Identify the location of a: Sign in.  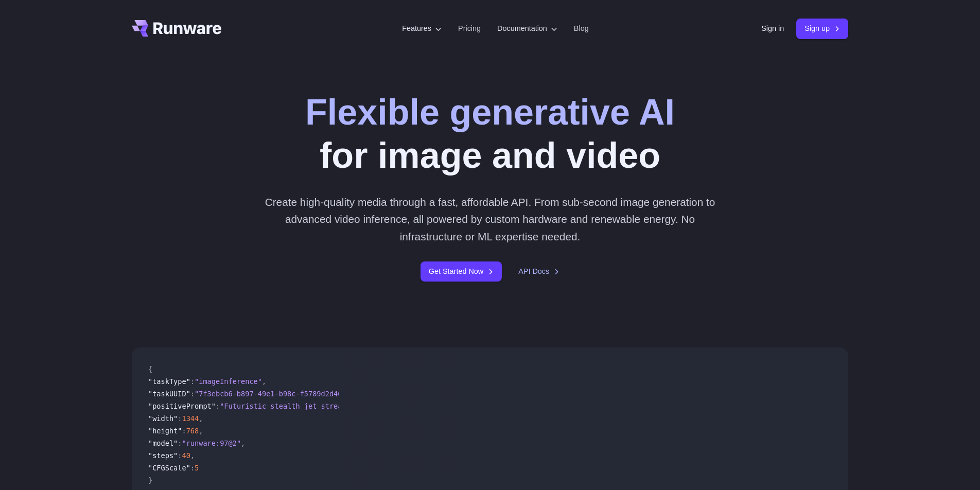
(773, 28).